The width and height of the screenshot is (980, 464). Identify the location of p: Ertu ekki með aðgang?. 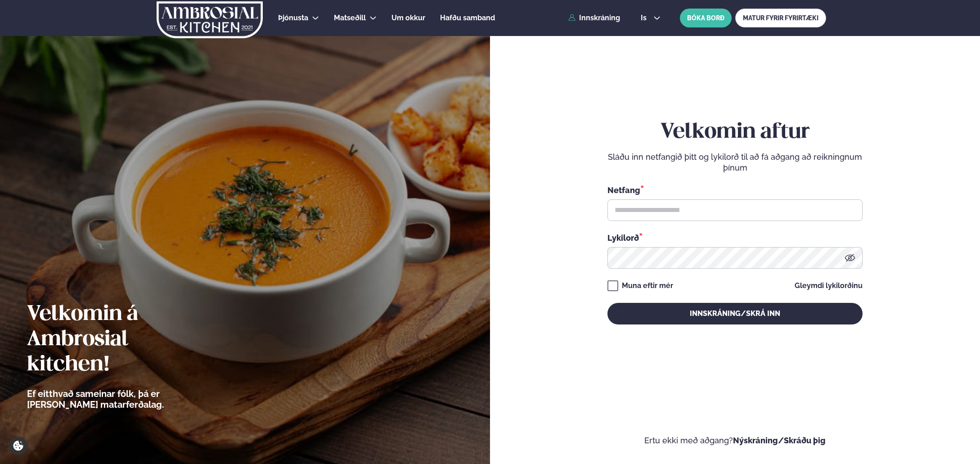
(735, 441).